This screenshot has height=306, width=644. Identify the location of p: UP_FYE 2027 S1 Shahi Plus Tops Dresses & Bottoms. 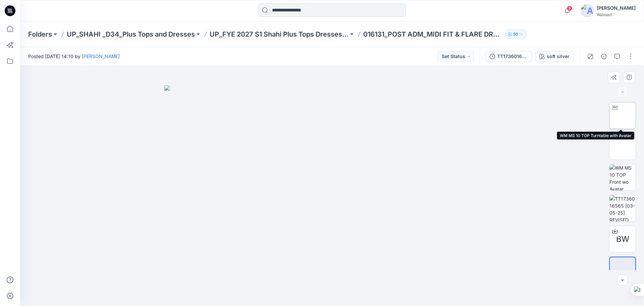
(279, 35).